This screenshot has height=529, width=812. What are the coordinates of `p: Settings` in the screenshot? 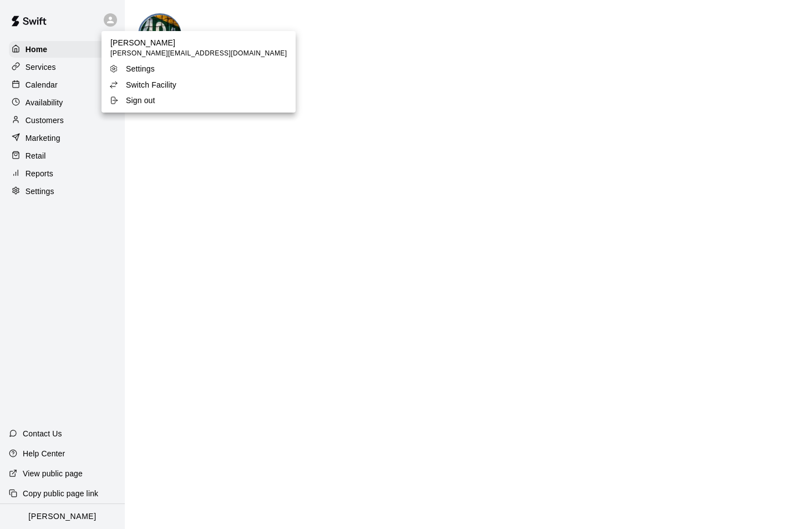 It's located at (140, 69).